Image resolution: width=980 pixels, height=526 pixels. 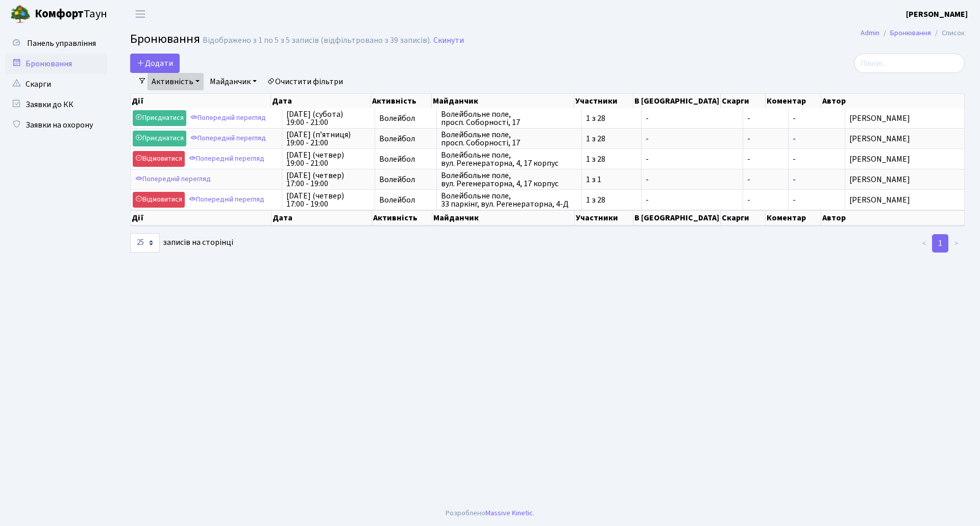 I want to click on a: Massive Kinetic, so click(x=508, y=513).